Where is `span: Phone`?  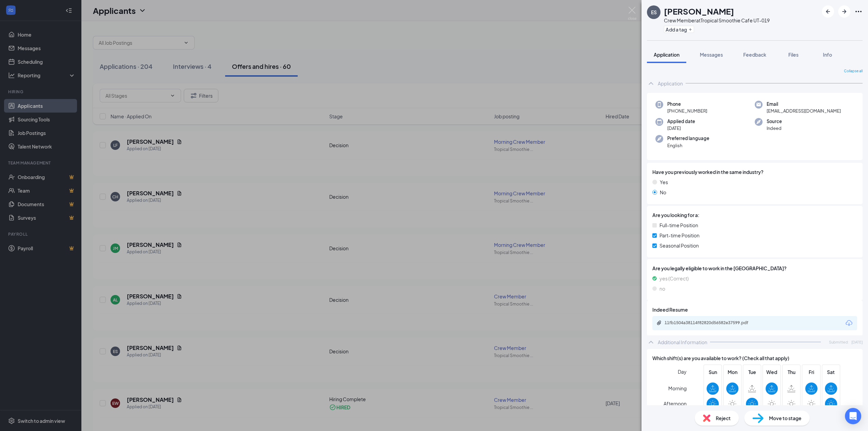 span: Phone is located at coordinates (687, 104).